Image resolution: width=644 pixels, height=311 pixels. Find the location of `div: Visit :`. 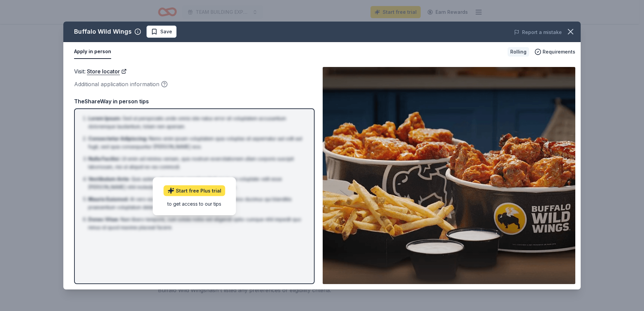

div: Visit : is located at coordinates (194, 72).